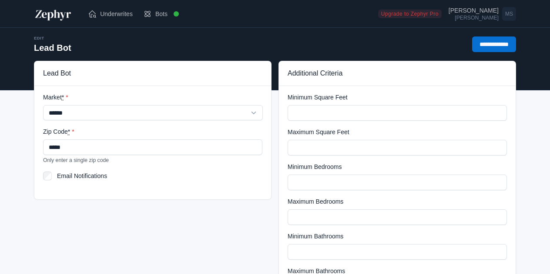  Describe the element at coordinates (57, 73) in the screenshot. I see `h3: Lead Bot` at that location.